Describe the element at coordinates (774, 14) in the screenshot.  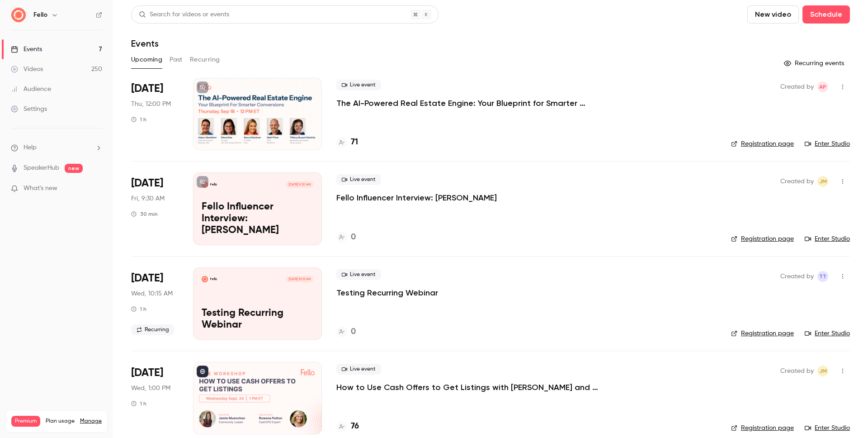
I see `button: New video` at that location.